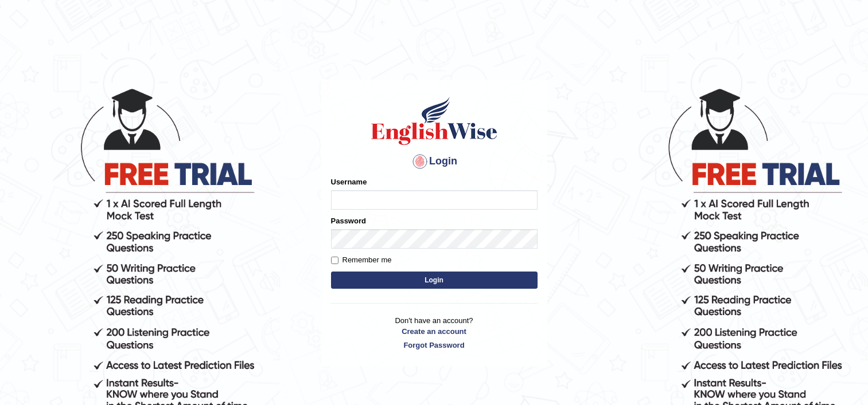  I want to click on button: Login, so click(434, 281).